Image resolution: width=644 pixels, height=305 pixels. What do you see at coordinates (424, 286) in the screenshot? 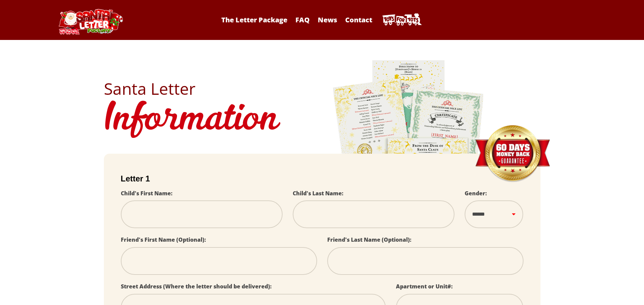
I see `label: Apartment or Unit#:` at bounding box center [424, 286].